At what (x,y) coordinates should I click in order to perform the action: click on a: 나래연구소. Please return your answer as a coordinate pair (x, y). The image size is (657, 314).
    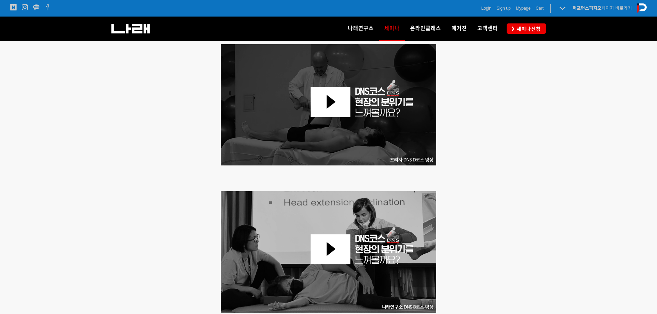
    Looking at the image, I should click on (361, 29).